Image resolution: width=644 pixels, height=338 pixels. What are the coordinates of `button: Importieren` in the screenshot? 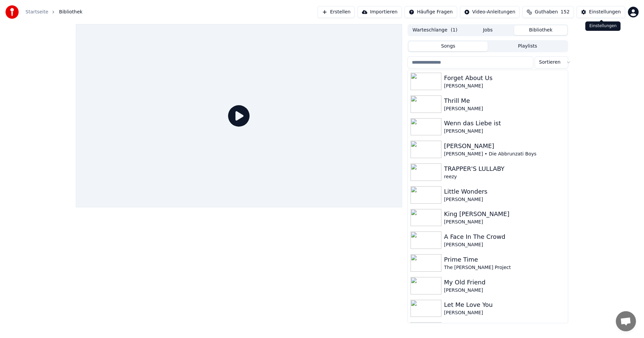 It's located at (380, 12).